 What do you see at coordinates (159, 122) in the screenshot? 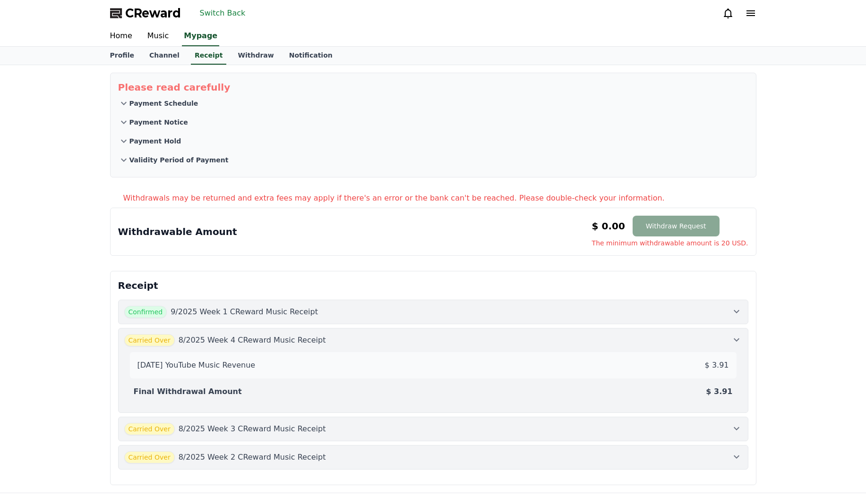
I see `p: Payment Notice` at bounding box center [159, 122].